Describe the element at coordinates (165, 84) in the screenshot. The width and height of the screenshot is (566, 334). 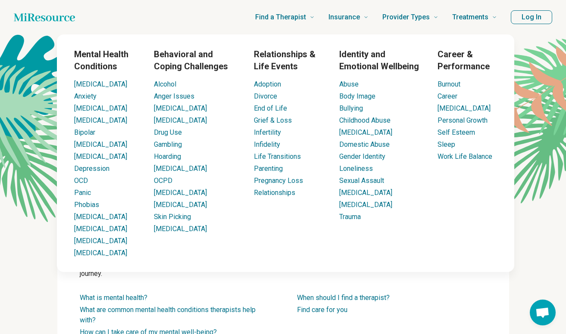
I see `a: Alcohol` at that location.